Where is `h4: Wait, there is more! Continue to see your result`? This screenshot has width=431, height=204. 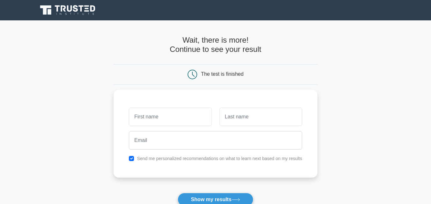
h4: Wait, there is more! Continue to see your result is located at coordinates (215, 45).